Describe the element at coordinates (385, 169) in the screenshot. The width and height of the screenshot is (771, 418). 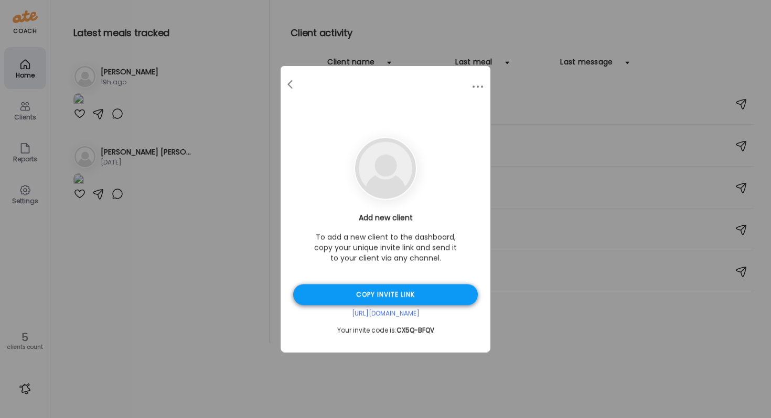
I see `img: bg-avatar-default.svg` at that location.